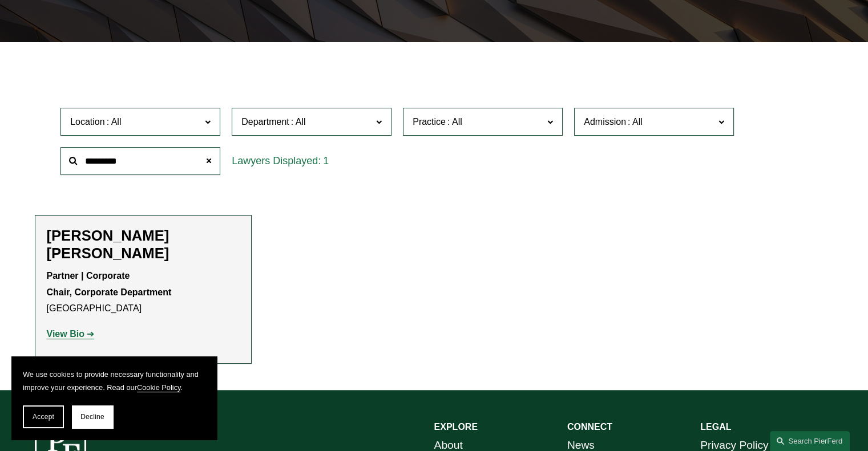 This screenshot has height=451, width=868. Describe the element at coordinates (44, 417) in the screenshot. I see `button: Accept` at that location.